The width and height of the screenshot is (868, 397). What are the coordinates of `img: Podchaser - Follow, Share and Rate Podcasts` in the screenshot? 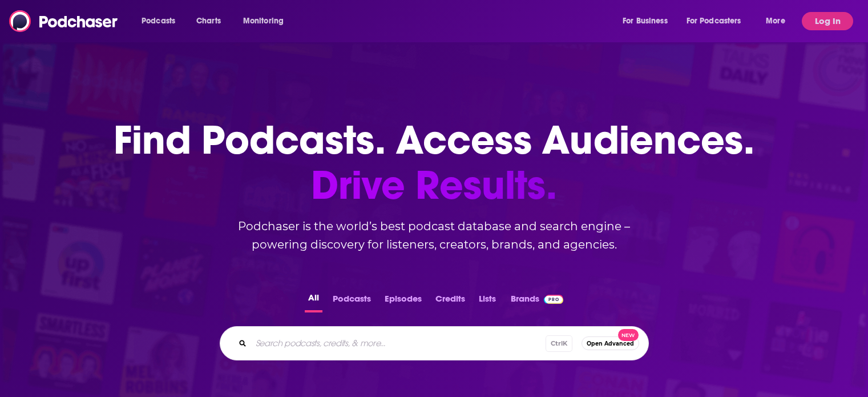 It's located at (64, 21).